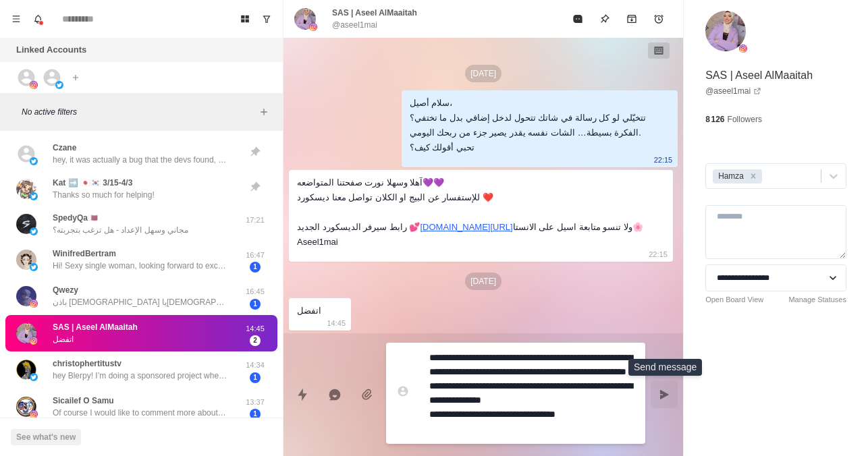  What do you see at coordinates (529, 125) in the screenshot?
I see `div: سلام أصيل، تتخيّلي لو كل رسالة في شاتك تتحول لدخل إضافي بدل ما تختفي؟ الفكرة بسيطة… الشات نفسه يق...` at bounding box center [529, 125].